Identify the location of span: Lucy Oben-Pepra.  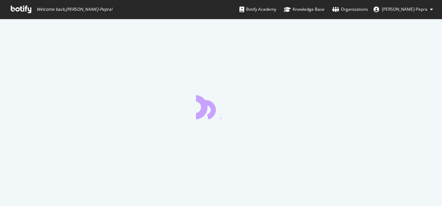
(404, 9).